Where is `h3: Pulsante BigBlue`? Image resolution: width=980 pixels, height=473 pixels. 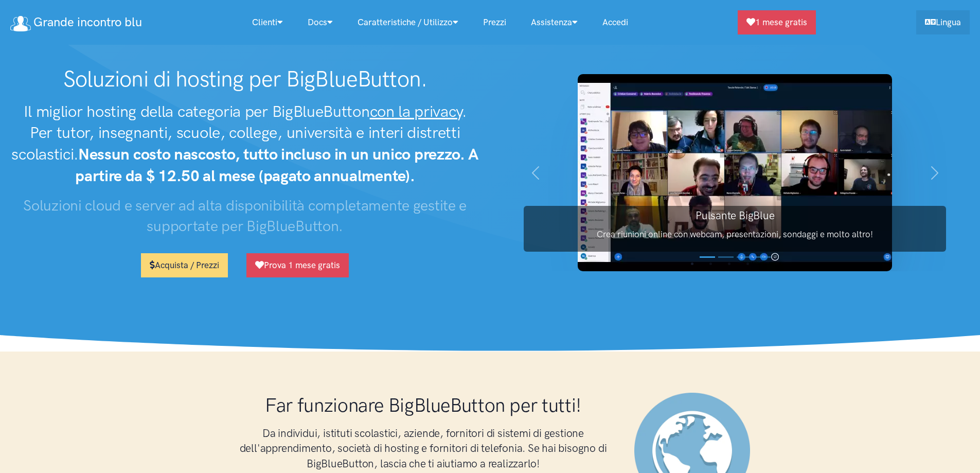 h3: Pulsante BigBlue is located at coordinates (734, 215).